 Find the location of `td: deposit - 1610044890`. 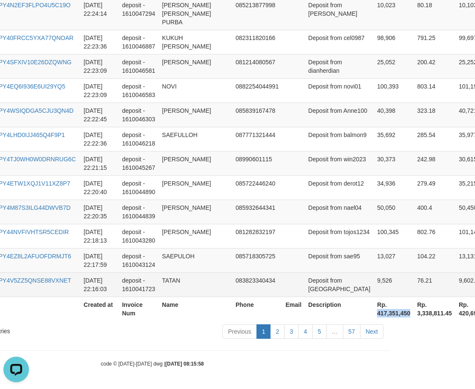

td: deposit - 1610044890 is located at coordinates (138, 187).